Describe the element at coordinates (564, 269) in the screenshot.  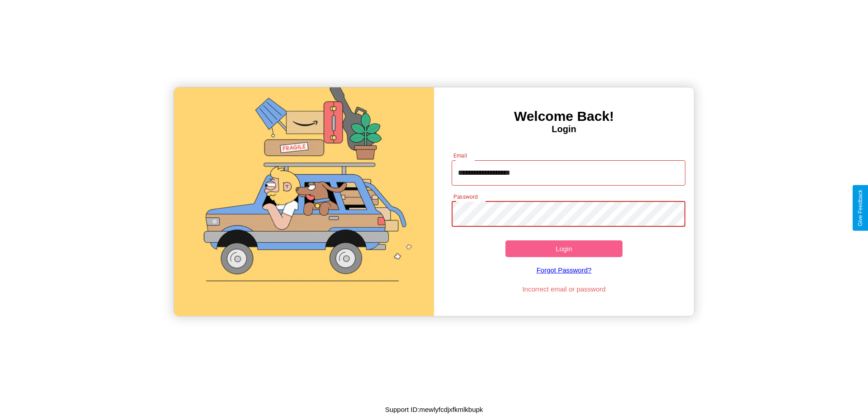
I see `a: Forgot Password?` at that location.